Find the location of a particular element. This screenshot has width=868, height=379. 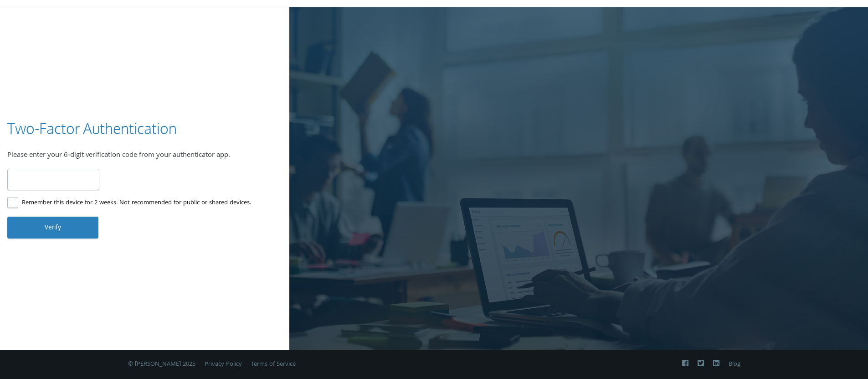

a: Terms of Service is located at coordinates (273, 365).